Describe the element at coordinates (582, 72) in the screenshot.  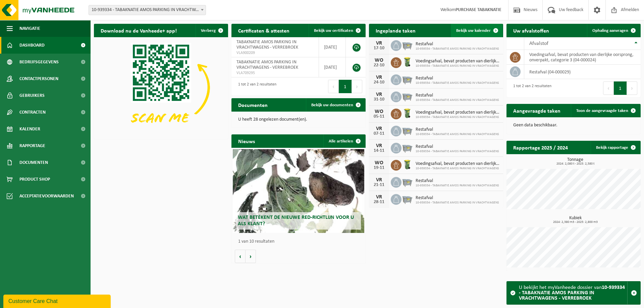
I see `td: restafval (04-000029)` at that location.